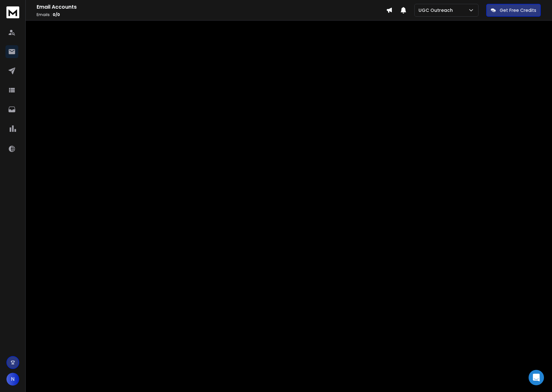 The width and height of the screenshot is (552, 392). I want to click on img: logo, so click(13, 12).